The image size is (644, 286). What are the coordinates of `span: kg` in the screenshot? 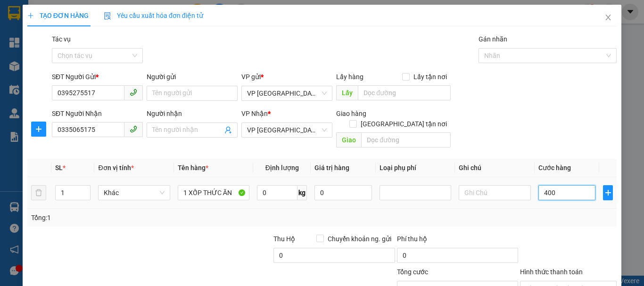 It's located at (302, 193).